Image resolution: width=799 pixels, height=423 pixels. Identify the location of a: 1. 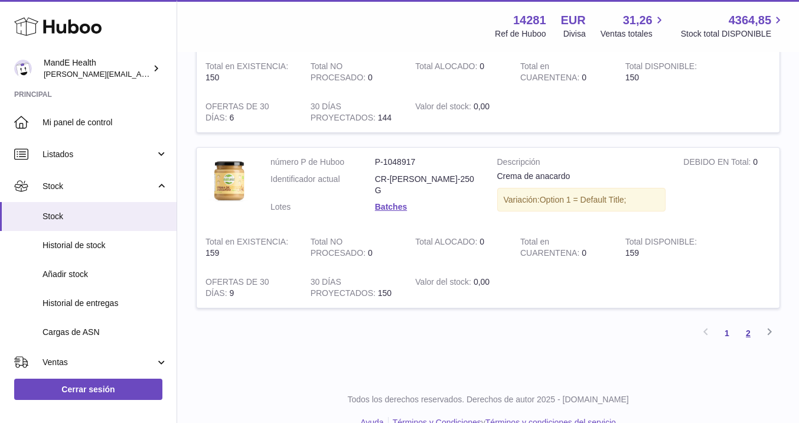
(727, 333).